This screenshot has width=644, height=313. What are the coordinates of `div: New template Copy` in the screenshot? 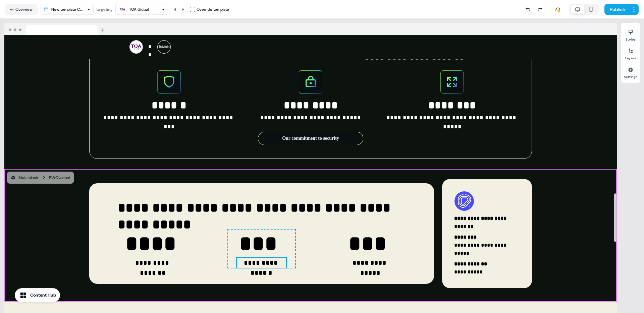 It's located at (68, 10).